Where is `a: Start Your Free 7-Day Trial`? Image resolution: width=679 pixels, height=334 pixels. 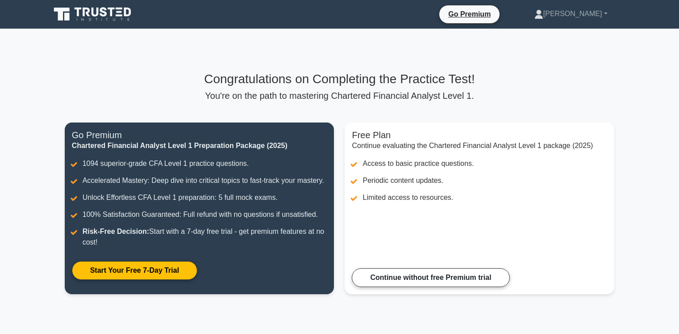 a: Start Your Free 7-Day Trial is located at coordinates (134, 270).